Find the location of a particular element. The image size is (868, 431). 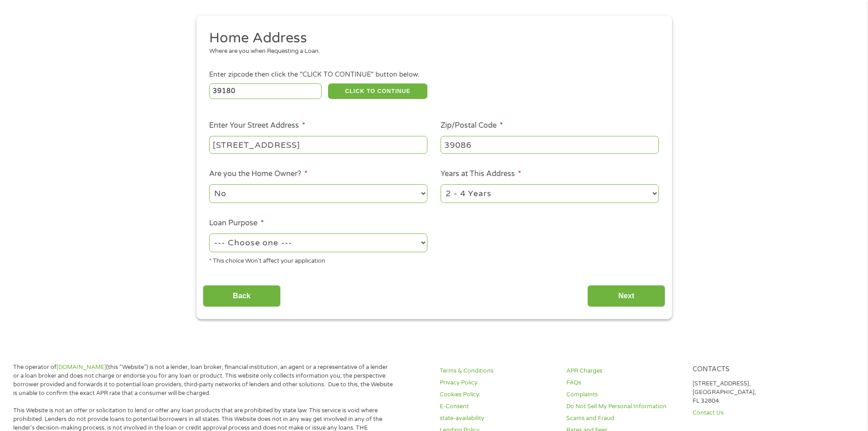

input: Back is located at coordinates (241, 296).